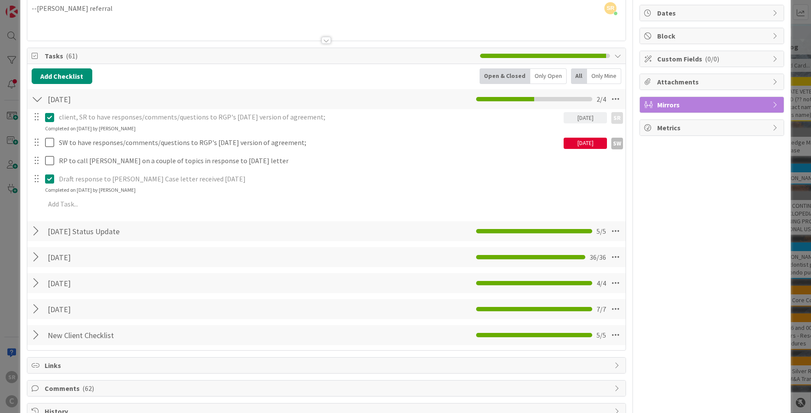 This screenshot has width=811, height=413. What do you see at coordinates (713, 128) in the screenshot?
I see `span: Metrics` at bounding box center [713, 128].